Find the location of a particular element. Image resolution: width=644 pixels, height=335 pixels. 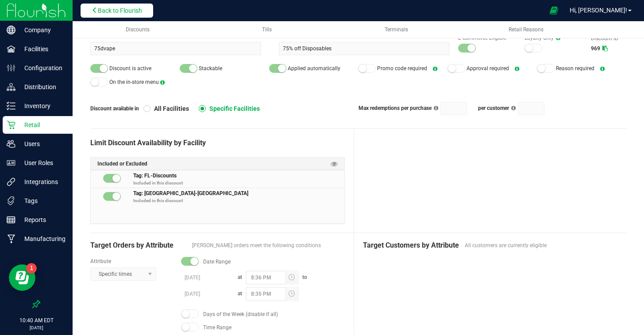

span: Back to Flourish is located at coordinates (120, 11).